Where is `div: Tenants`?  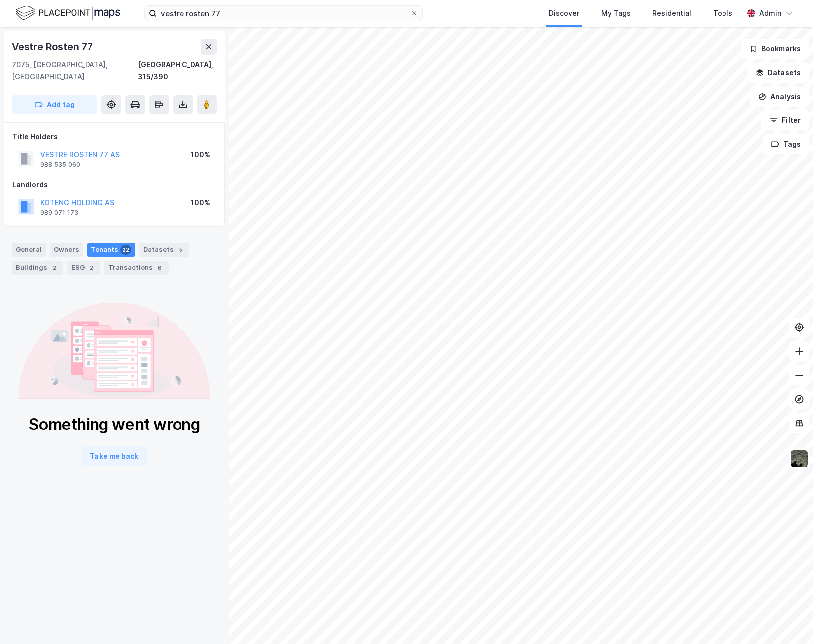 div: Tenants is located at coordinates (111, 250).